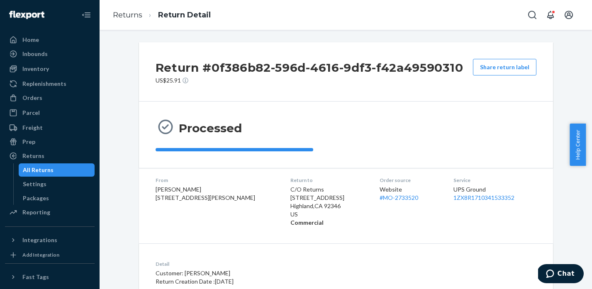 The image size is (592, 289). I want to click on strong: Commercial, so click(307, 222).